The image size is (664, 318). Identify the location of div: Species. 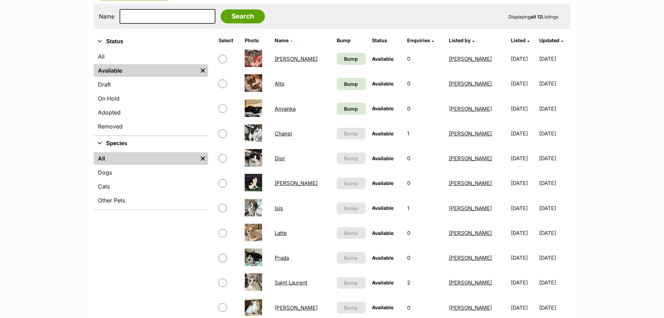
(151, 180).